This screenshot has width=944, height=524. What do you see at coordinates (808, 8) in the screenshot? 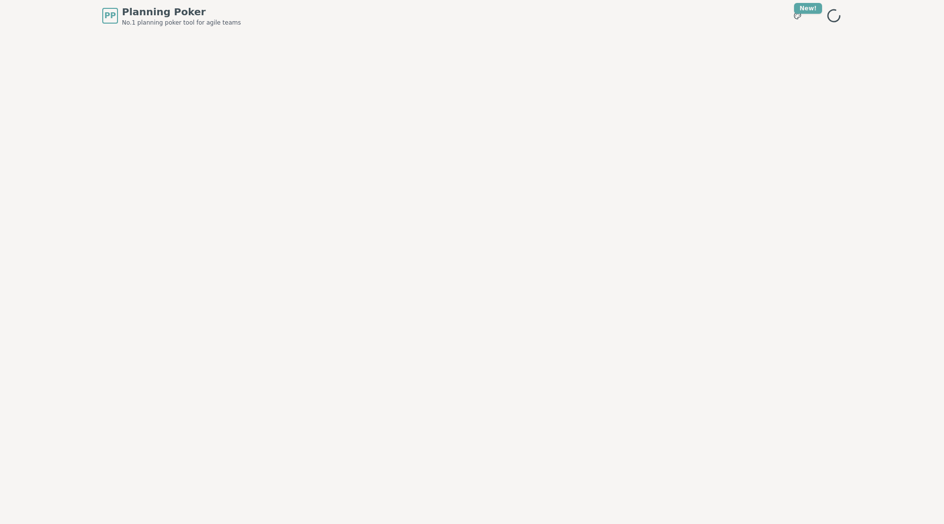
I see `div: New!` at bounding box center [808, 8].